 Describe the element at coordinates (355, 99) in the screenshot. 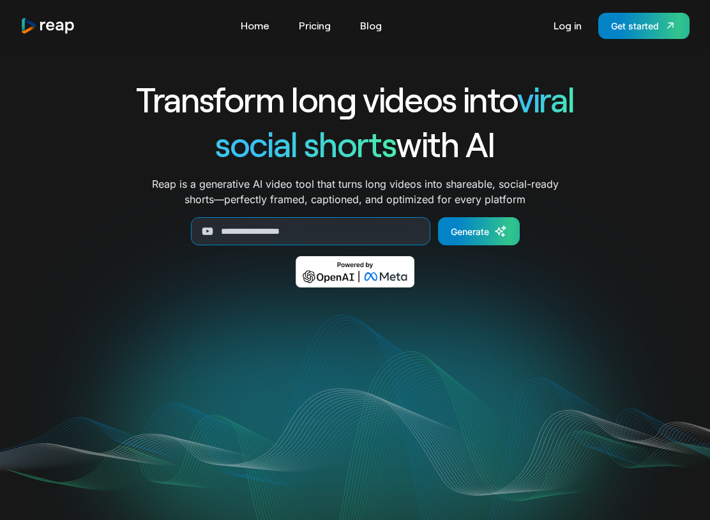

I see `h1: Transform long videos into` at that location.